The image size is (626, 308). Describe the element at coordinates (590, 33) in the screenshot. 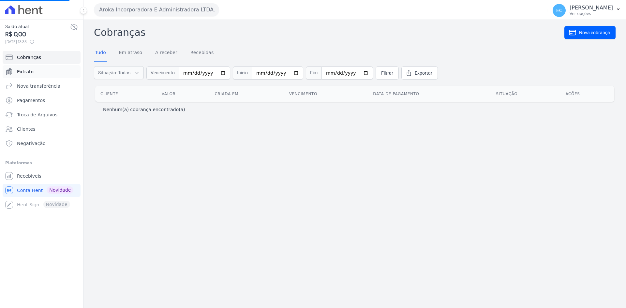

I see `a: Nova cobrança` at that location.